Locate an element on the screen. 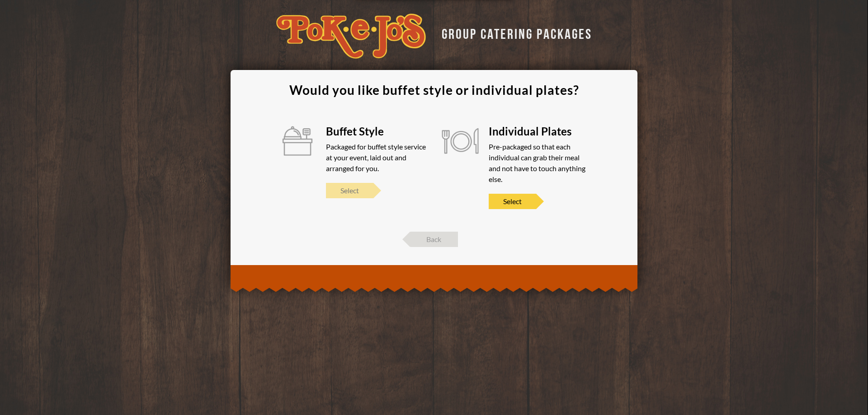  div: Individual Plates is located at coordinates (539, 132).